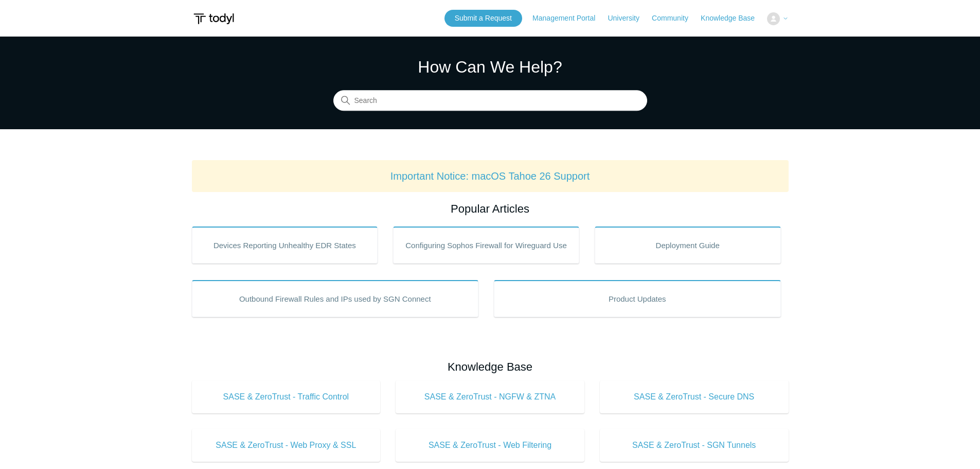 The image size is (980, 469). Describe the element at coordinates (637, 299) in the screenshot. I see `a: Product Updates` at that location.